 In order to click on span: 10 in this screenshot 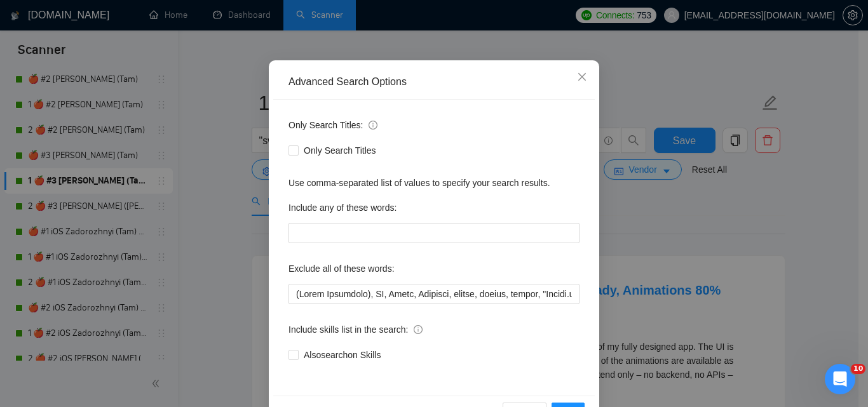, I will do `click(858, 369)`.